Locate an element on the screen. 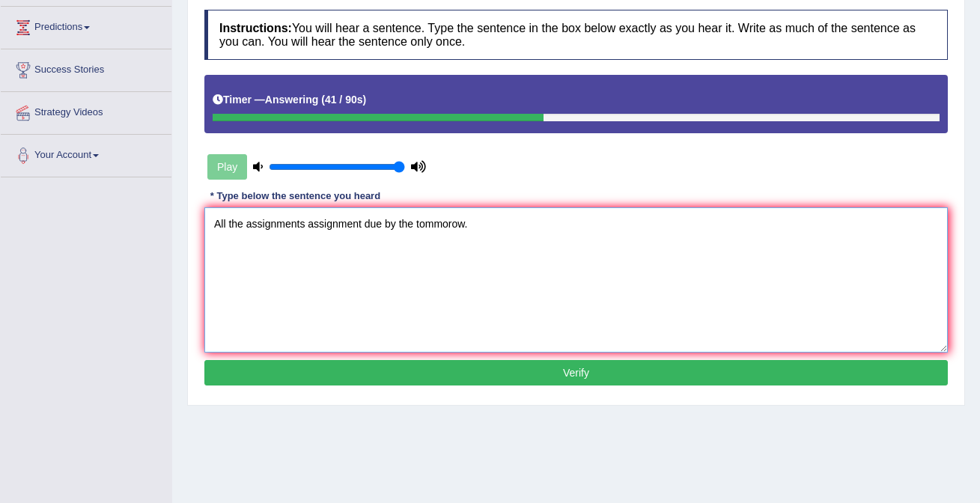  b: 41 / 90s is located at coordinates (343, 100).